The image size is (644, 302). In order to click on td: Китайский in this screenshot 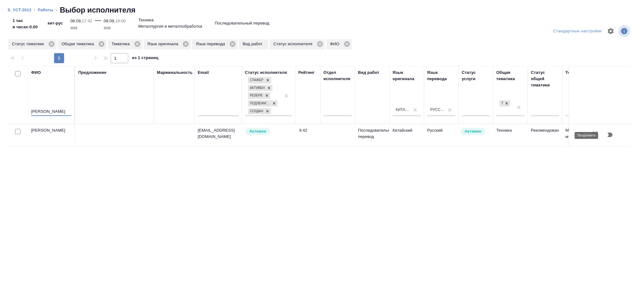, I will do `click(407, 135)`.